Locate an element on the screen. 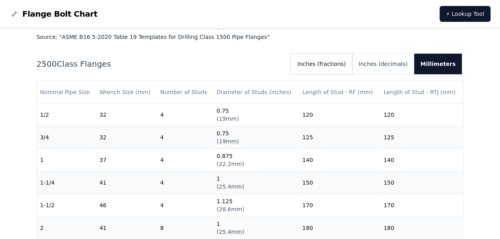 The image size is (500, 239). td: 1/2 is located at coordinates (66, 115).